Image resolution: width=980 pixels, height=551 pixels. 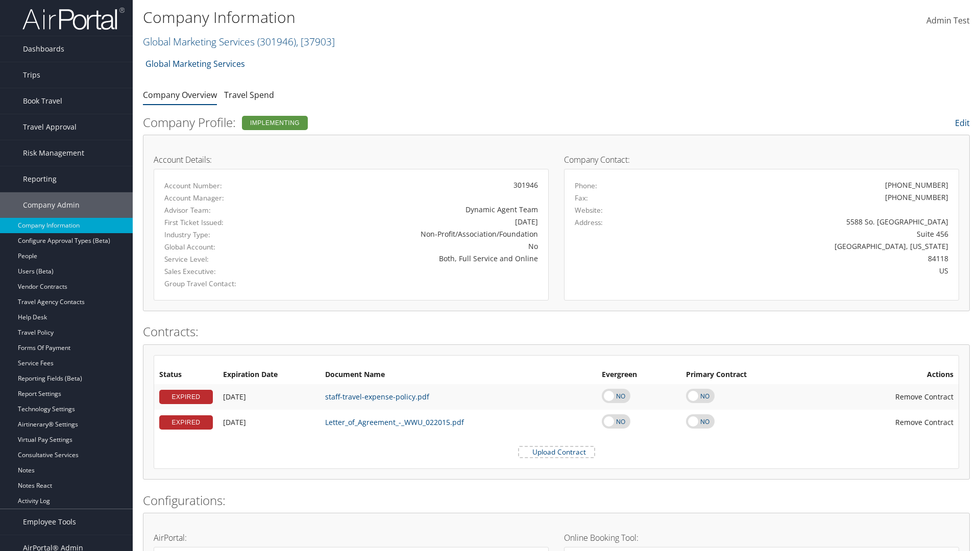 What do you see at coordinates (180, 95) in the screenshot?
I see `a: Company Overview` at bounding box center [180, 95].